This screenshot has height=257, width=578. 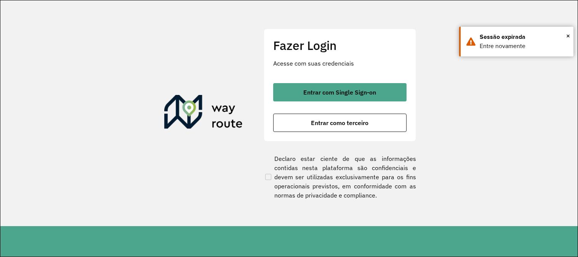 What do you see at coordinates (204, 113) in the screenshot?
I see `img: Roteirizador AmbevTech` at bounding box center [204, 113].